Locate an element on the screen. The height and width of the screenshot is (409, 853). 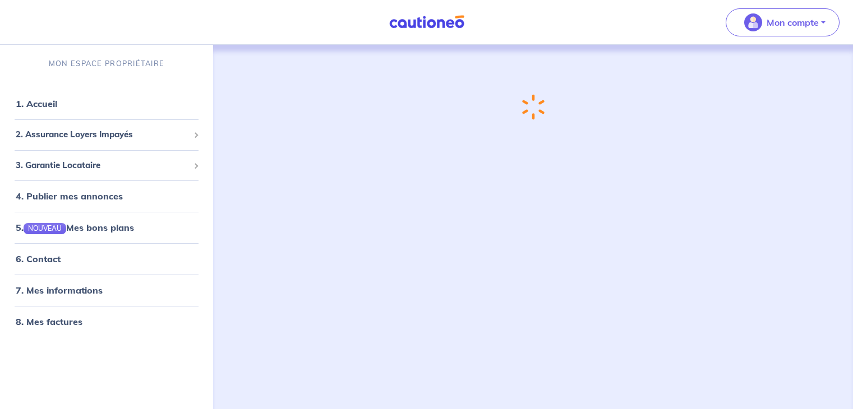
a: 5.NOUVEAUMes bons plans is located at coordinates (75, 228).